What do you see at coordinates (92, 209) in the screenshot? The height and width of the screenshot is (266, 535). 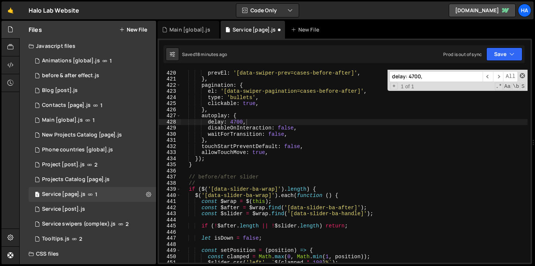 I see `div: 826/7934.js` at bounding box center [92, 209].